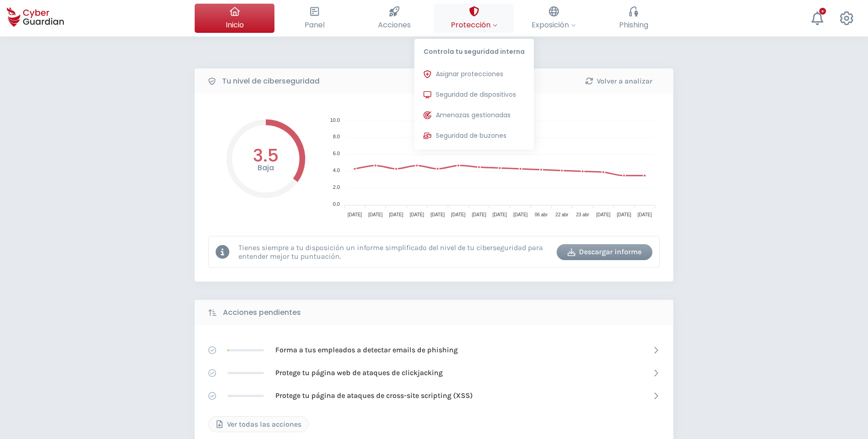 Image resolution: width=868 pixels, height=439 pixels. What do you see at coordinates (394, 252) in the screenshot?
I see `p: Tienes siempre a tu disposición un informe simplificado del nivel de tu ciberseguridad para enten...` at bounding box center [394, 252].